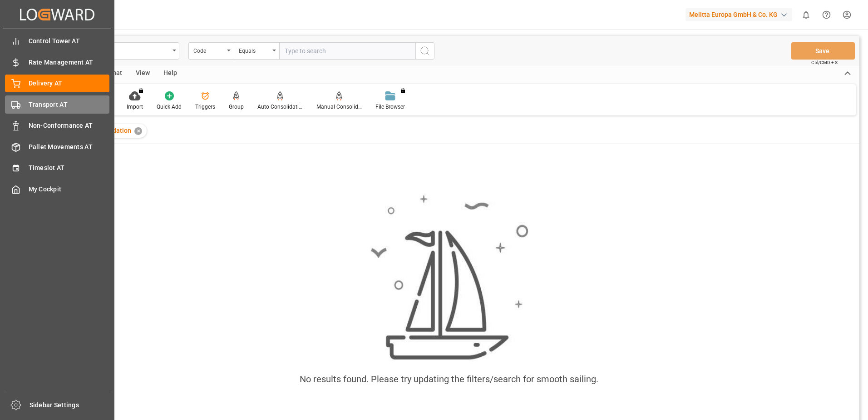 The height and width of the screenshot is (420, 868). I want to click on span: Delivery AT, so click(69, 83).